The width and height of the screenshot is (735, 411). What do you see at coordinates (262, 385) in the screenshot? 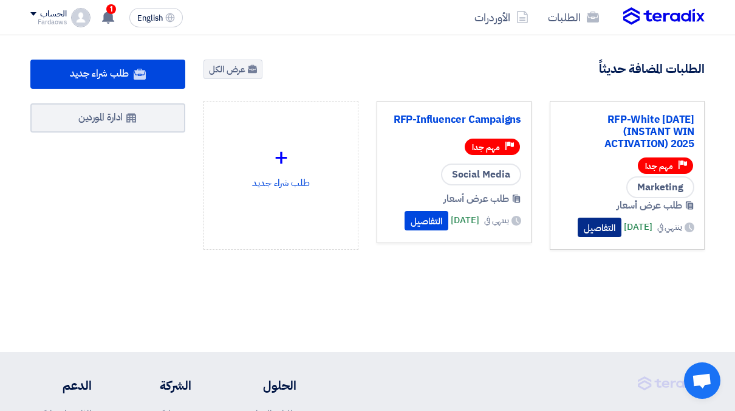
I see `li: الحلول` at bounding box center [262, 385].